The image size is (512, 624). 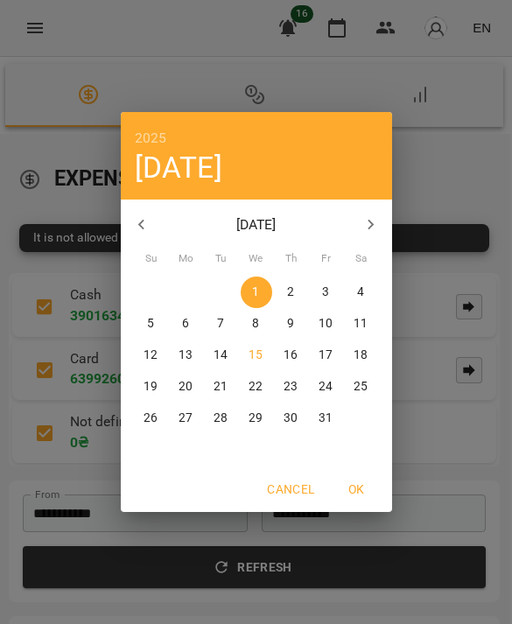 I want to click on span: Th, so click(x=291, y=259).